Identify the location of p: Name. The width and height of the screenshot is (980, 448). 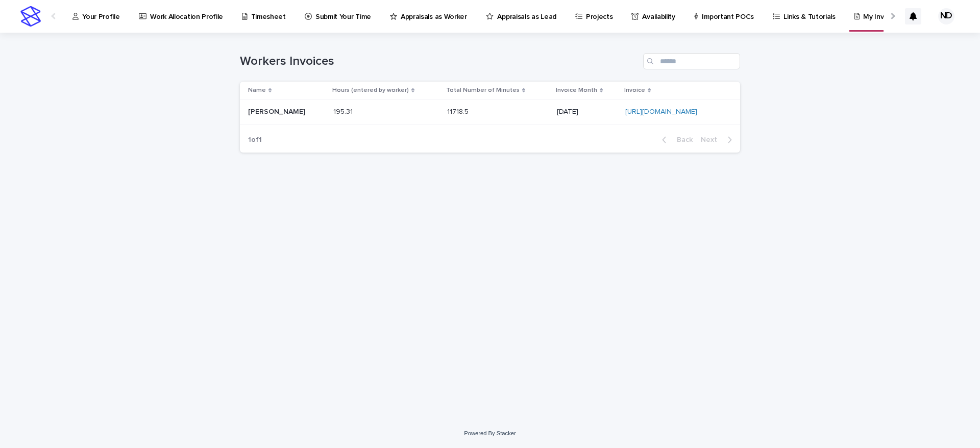
(257, 91).